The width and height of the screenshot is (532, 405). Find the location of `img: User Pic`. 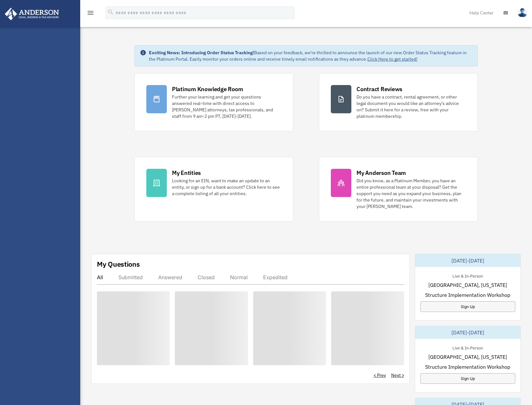

img: User Pic is located at coordinates (522, 13).